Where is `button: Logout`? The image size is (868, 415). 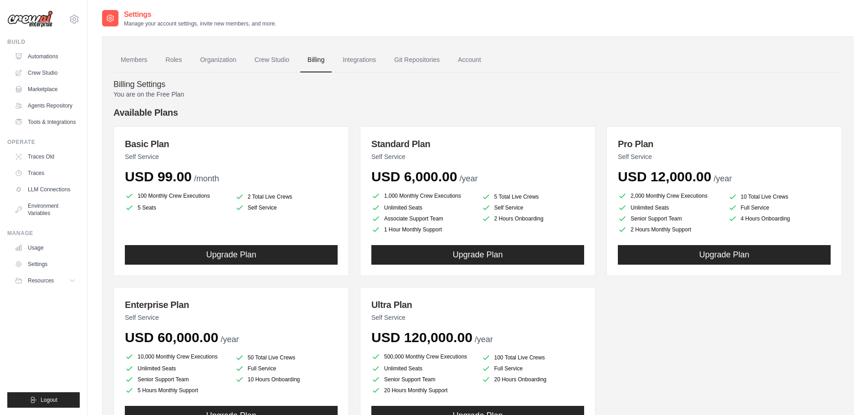 button: Logout is located at coordinates (44, 400).